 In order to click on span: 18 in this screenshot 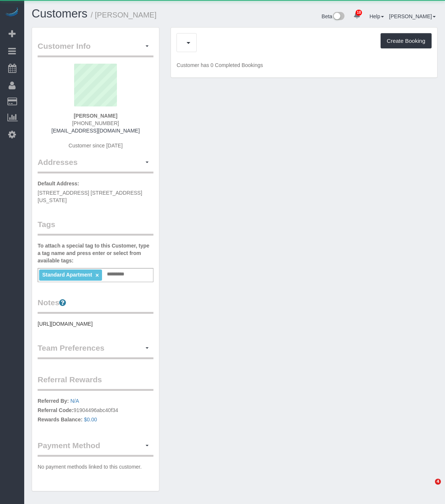, I will do `click(358, 13)`.